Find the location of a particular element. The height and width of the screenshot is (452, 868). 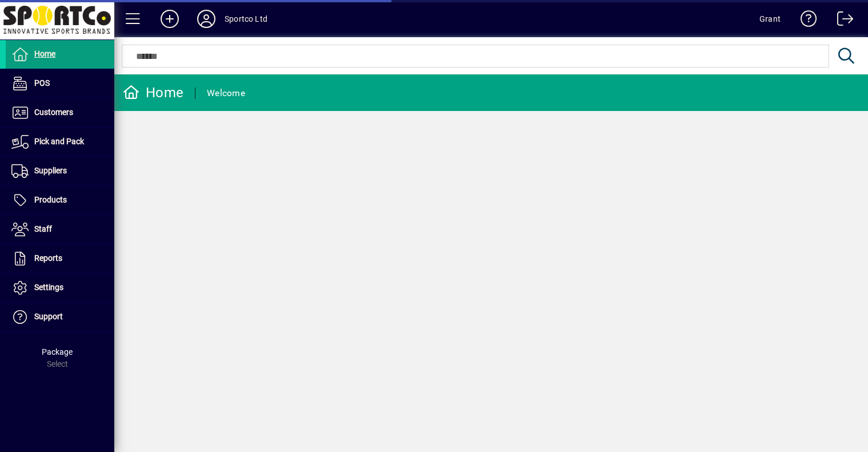

a: Settings is located at coordinates (60, 288).